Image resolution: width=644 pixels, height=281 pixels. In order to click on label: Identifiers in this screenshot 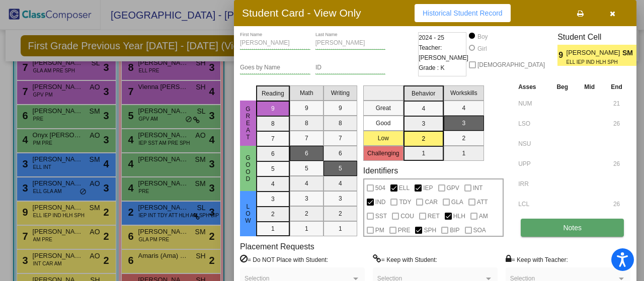, I will do `click(381, 171)`.